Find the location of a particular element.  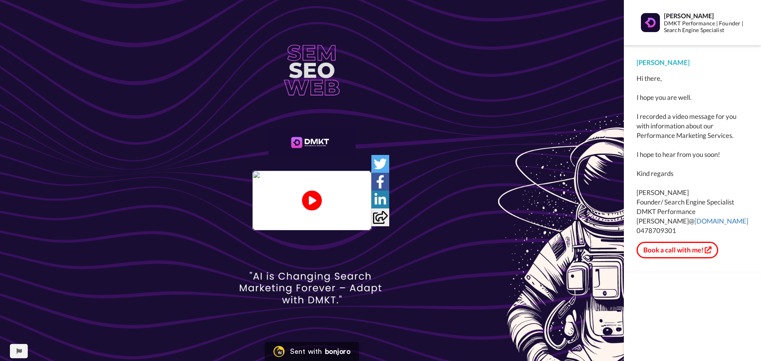

div: Hi there, I hope you are well. I recorded a video message for you with information about our Perf... is located at coordinates (692, 155).